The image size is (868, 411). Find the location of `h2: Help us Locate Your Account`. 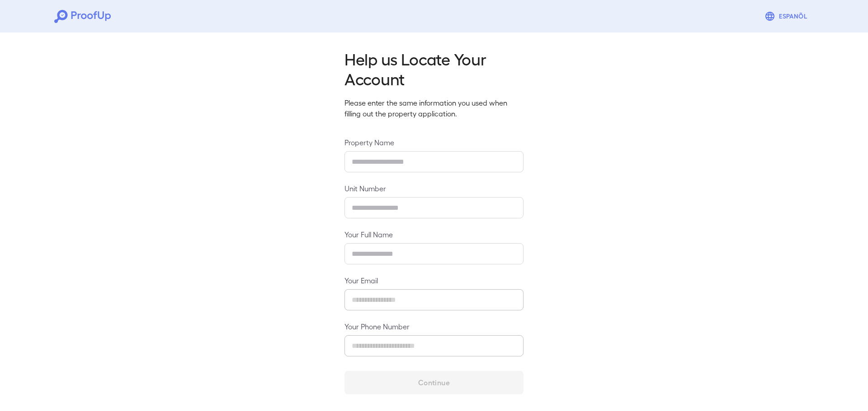

h2: Help us Locate Your Account is located at coordinates (434, 68).